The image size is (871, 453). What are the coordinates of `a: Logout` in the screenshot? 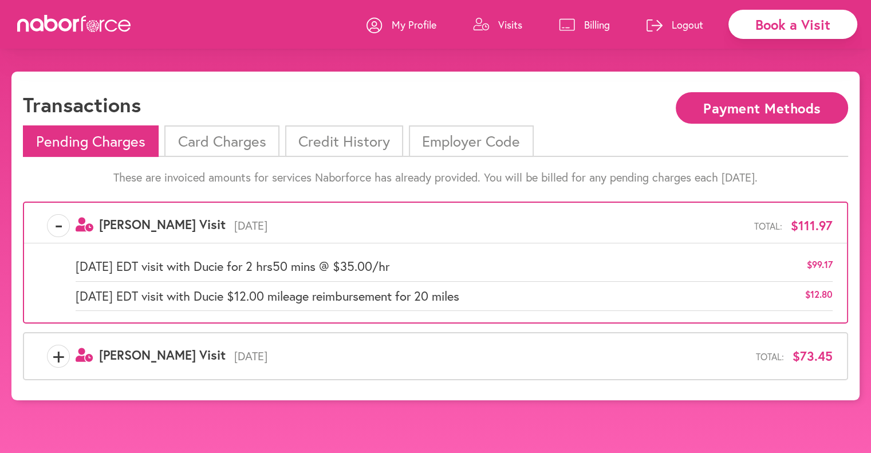 It's located at (674, 25).